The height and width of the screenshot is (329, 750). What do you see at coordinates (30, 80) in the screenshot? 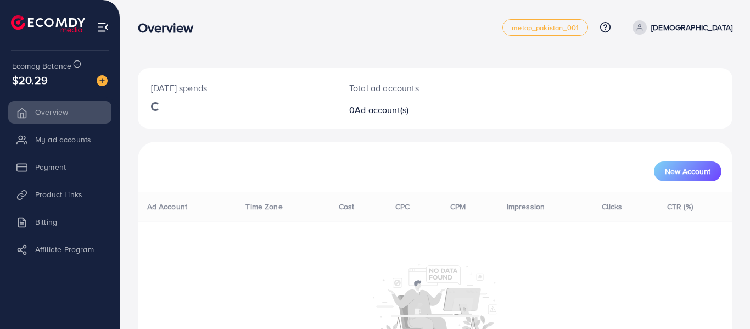
I see `span: $20.29` at bounding box center [30, 80].